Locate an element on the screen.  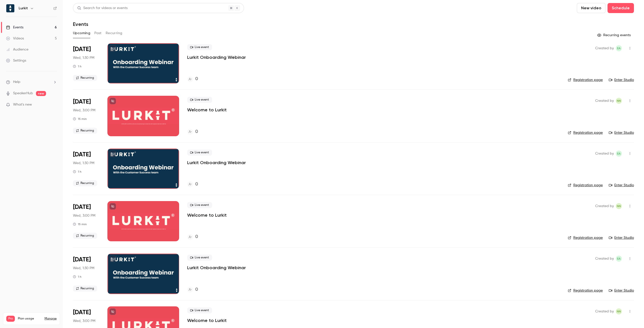
div: Aug 27 Wed, 1:30 PM (Europe/Stockholm) is located at coordinates (86, 64).